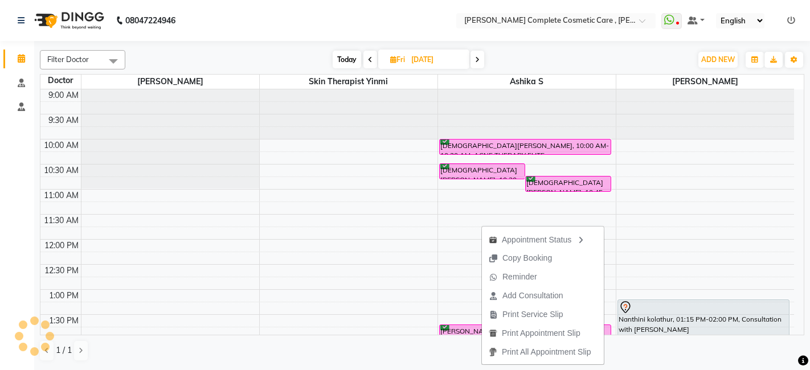  I want to click on span: Add Consultation, so click(533, 296).